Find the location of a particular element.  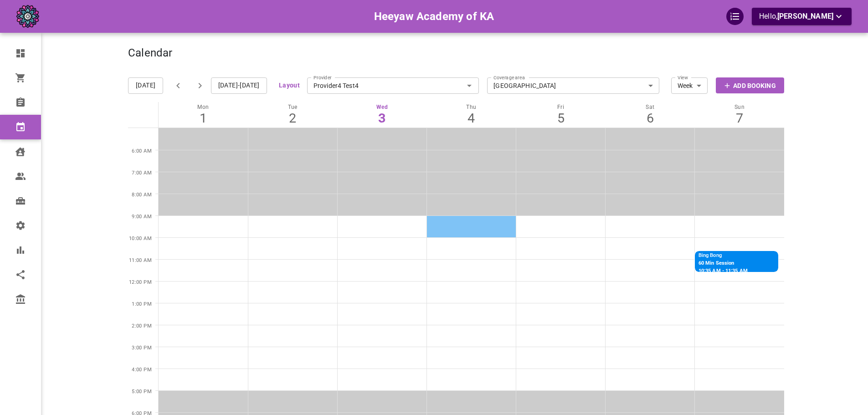

h4: Calendar is located at coordinates (150, 53).